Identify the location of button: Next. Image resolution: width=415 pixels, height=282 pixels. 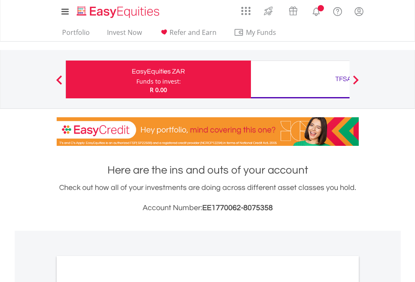
(356, 84).